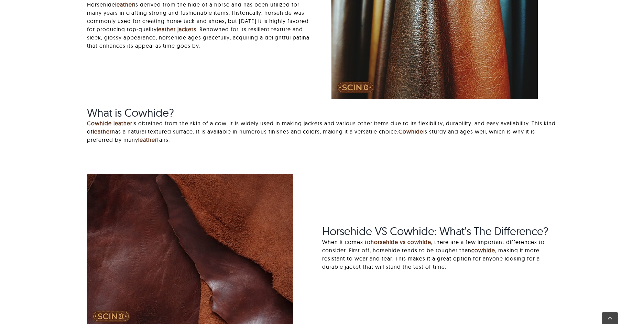 Image resolution: width=644 pixels, height=324 pixels. What do you see at coordinates (322, 131) in the screenshot?
I see `p: is obtained from the skin of a cow. It is widely used in making jackets and various other items d...` at bounding box center [322, 131].